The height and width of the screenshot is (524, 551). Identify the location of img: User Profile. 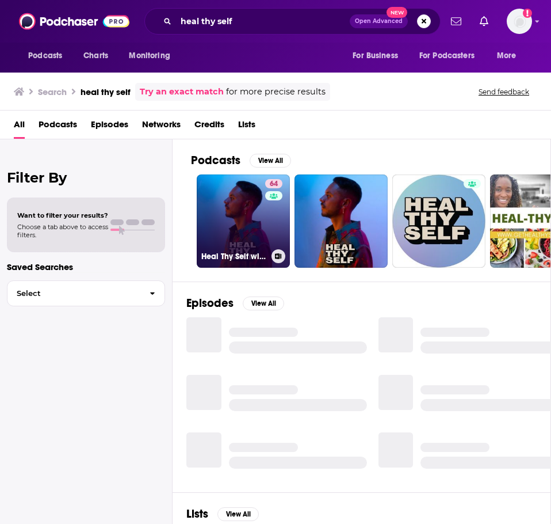
(520, 21).